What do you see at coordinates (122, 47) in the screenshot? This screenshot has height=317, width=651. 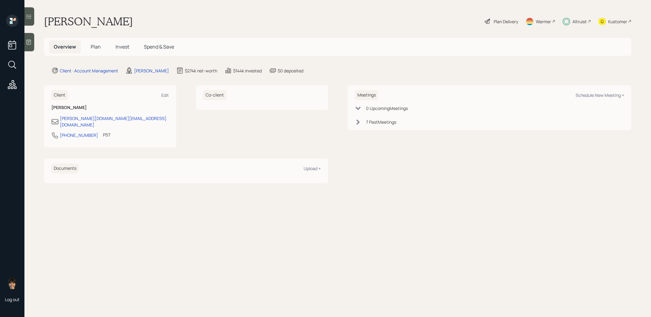 I see `span: Invest` at bounding box center [122, 47].